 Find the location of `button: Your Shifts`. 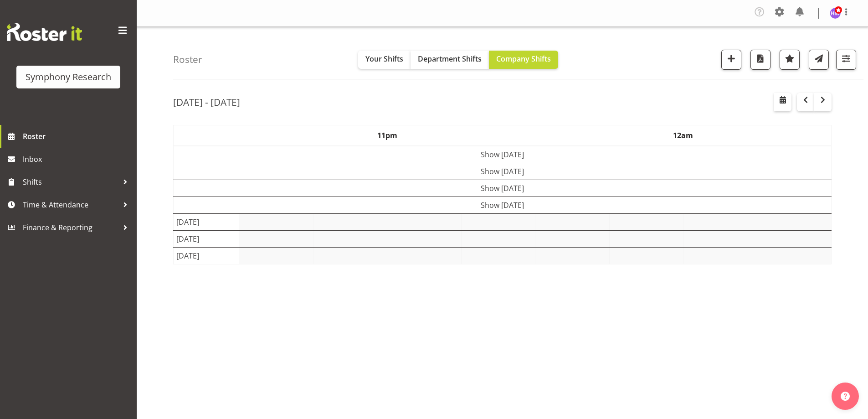

button: Your Shifts is located at coordinates (384, 60).